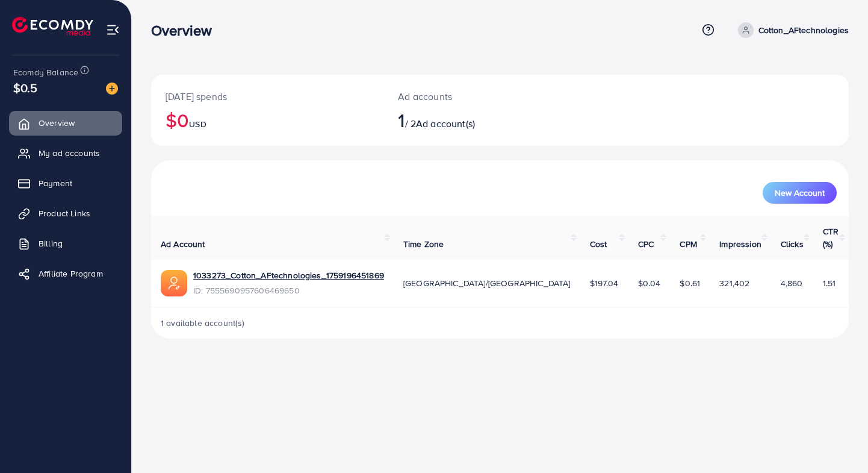 The height and width of the screenshot is (473, 868). I want to click on button: New Account, so click(800, 192).